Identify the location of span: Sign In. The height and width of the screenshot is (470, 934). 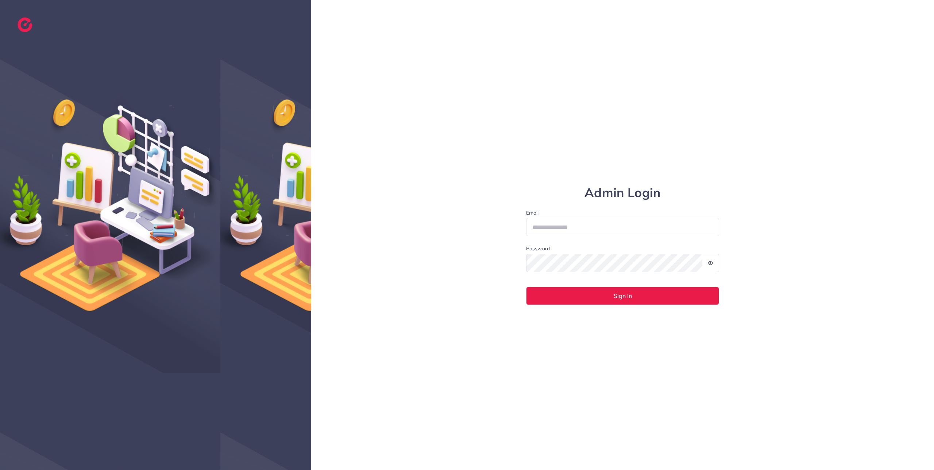
(623, 296).